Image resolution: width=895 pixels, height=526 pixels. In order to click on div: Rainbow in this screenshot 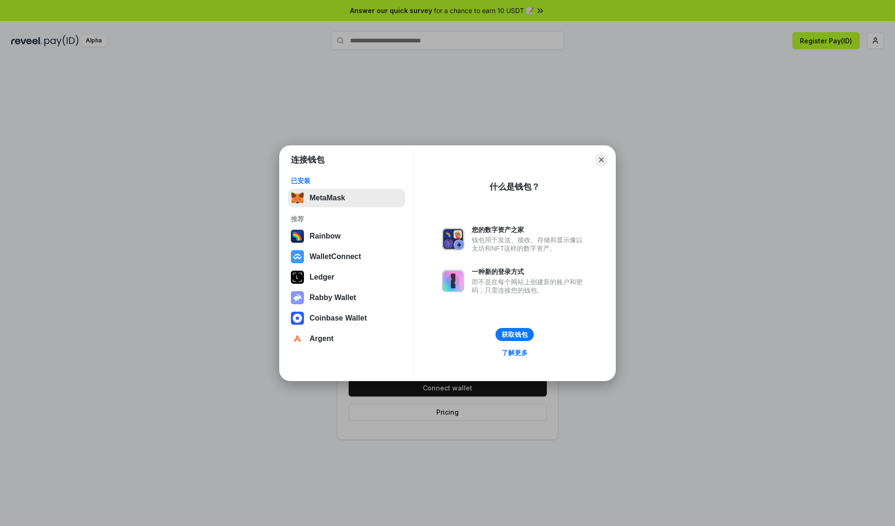, I will do `click(325, 236)`.